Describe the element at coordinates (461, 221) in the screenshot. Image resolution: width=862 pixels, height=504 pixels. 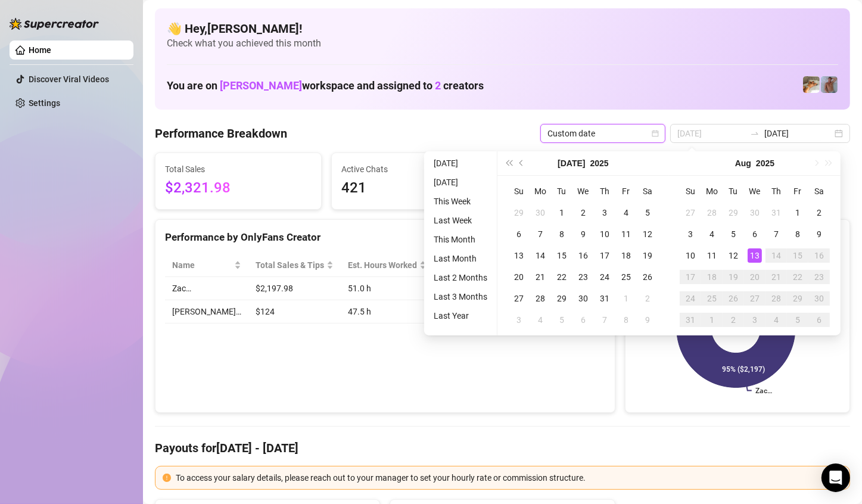
I see `li: Last Week` at that location.